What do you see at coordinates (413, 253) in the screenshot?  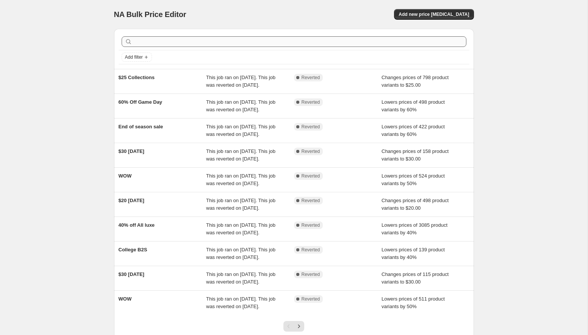 I see `span: Lowers prices of 139 product variants by 40%` at bounding box center [413, 253].